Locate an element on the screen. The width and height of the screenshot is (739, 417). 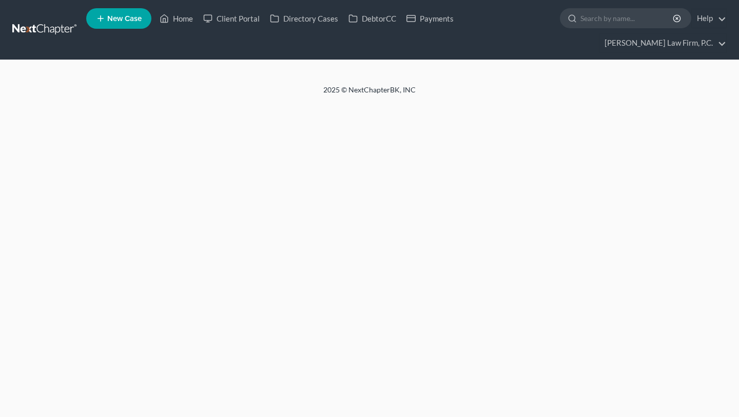
a: Home is located at coordinates (176, 18).